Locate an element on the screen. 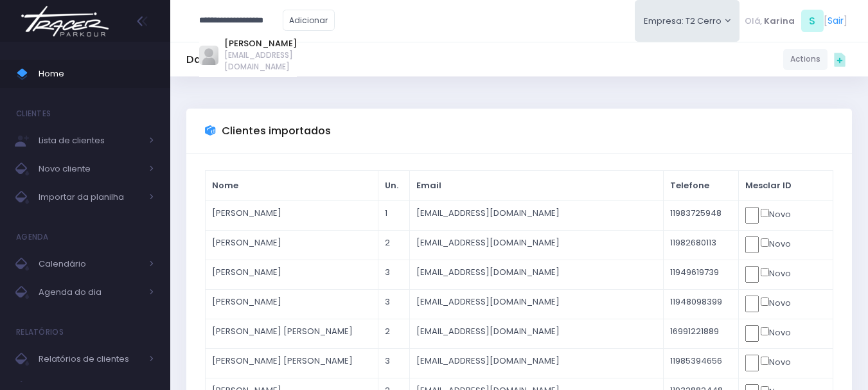  td: 16991221889 is located at coordinates (700, 334).